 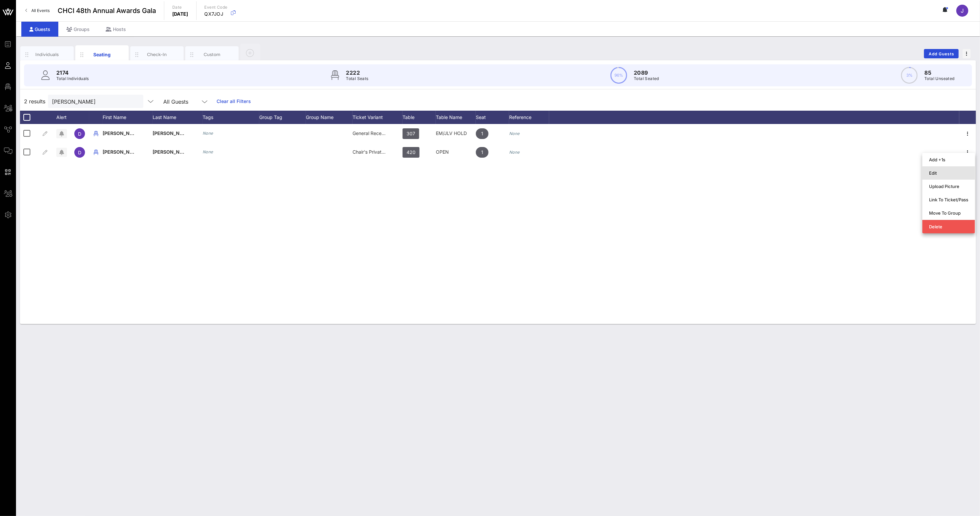 What do you see at coordinates (216, 7) in the screenshot?
I see `p: Event Code` at bounding box center [216, 7].